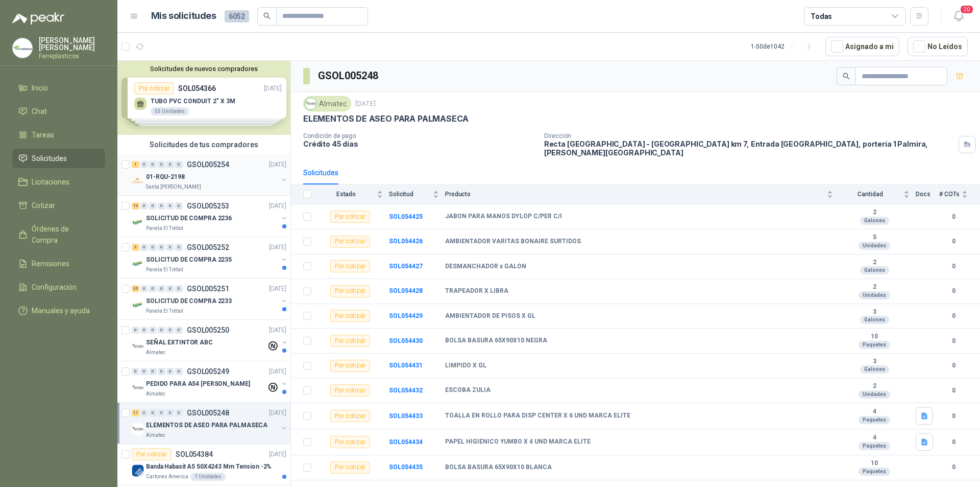 The width and height of the screenshot is (980, 487). What do you see at coordinates (406, 241) in the screenshot?
I see `b: SOL054426` at bounding box center [406, 241].